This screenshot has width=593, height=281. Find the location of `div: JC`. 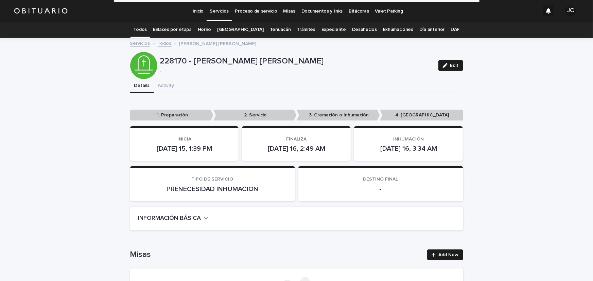

div: JC is located at coordinates (571, 11).